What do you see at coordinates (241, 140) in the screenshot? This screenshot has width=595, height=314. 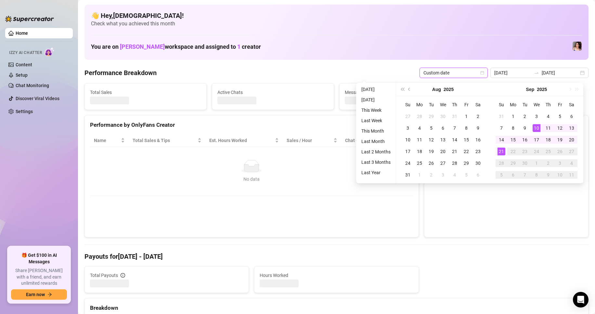 I see `div: Est. Hours Worked` at bounding box center [241, 140].